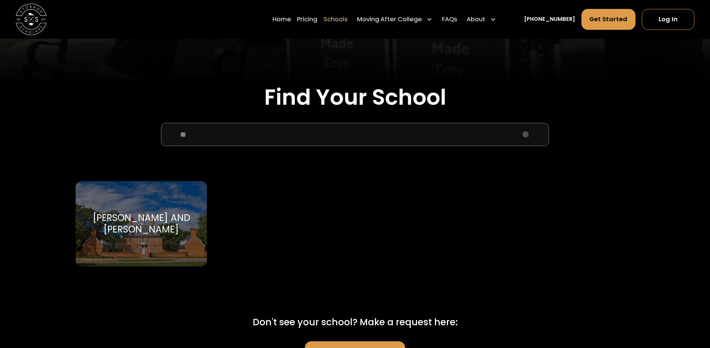 The width and height of the screenshot is (710, 348). Describe the element at coordinates (449, 19) in the screenshot. I see `a: FAQs` at that location.